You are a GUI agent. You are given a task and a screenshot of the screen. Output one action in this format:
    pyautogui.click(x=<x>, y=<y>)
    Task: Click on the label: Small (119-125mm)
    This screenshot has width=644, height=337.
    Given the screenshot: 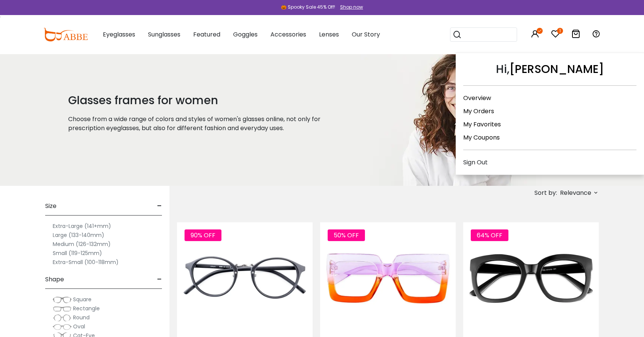 What is the action you would take?
    pyautogui.click(x=77, y=253)
    